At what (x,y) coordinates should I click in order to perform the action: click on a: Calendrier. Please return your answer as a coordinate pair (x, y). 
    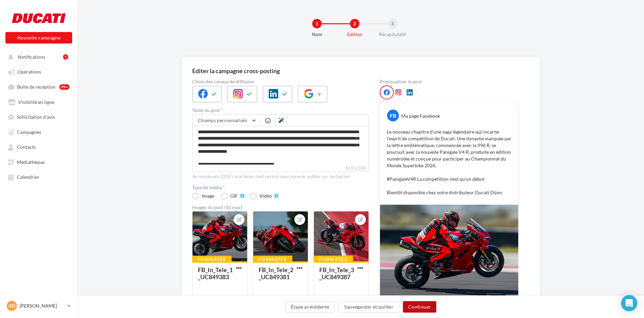
    Looking at the image, I should click on (39, 177).